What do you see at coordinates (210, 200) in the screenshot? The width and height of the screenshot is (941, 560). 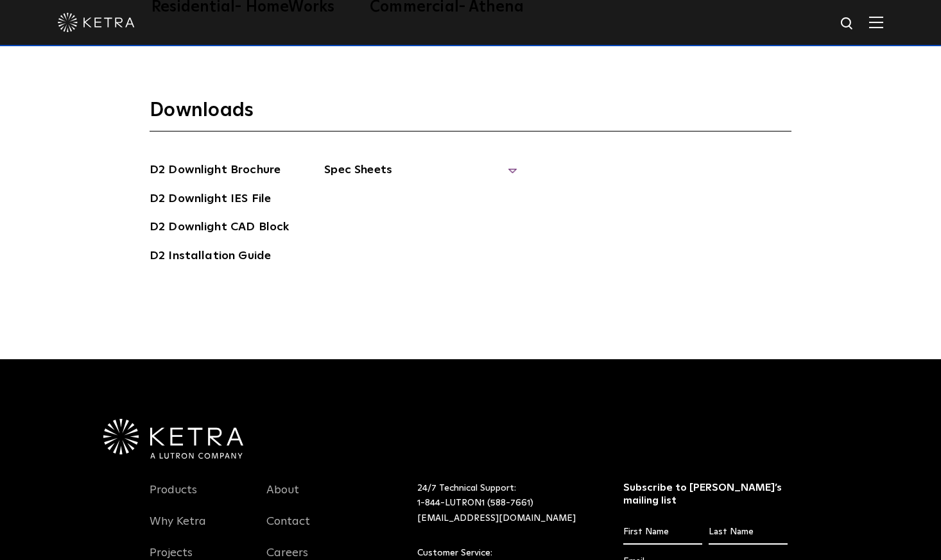 I see `a: D2 Downlight IES File` at bounding box center [210, 200].